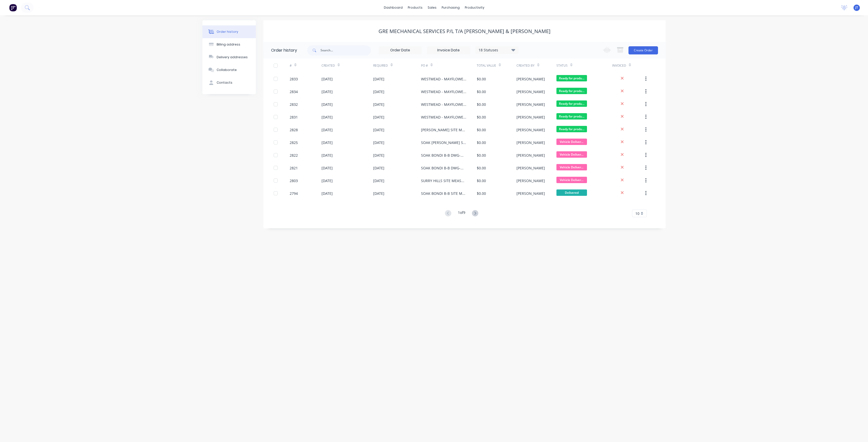 Image resolution: width=868 pixels, height=442 pixels. I want to click on button: Delivery addresses, so click(229, 58).